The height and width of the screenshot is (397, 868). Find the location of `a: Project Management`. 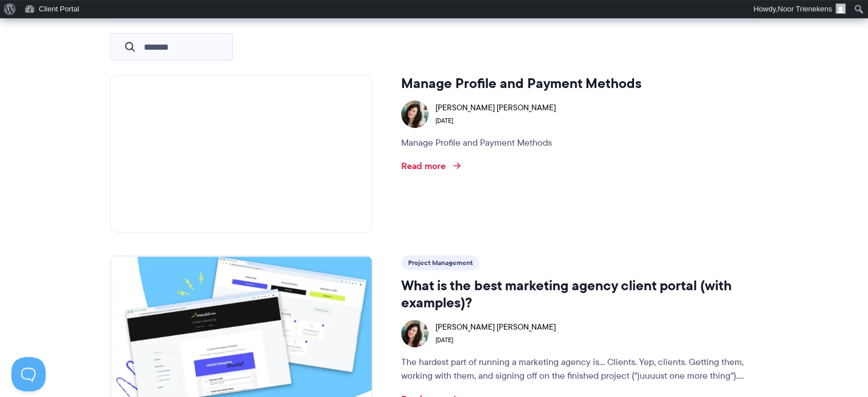

a: Project Management is located at coordinates (440, 263).